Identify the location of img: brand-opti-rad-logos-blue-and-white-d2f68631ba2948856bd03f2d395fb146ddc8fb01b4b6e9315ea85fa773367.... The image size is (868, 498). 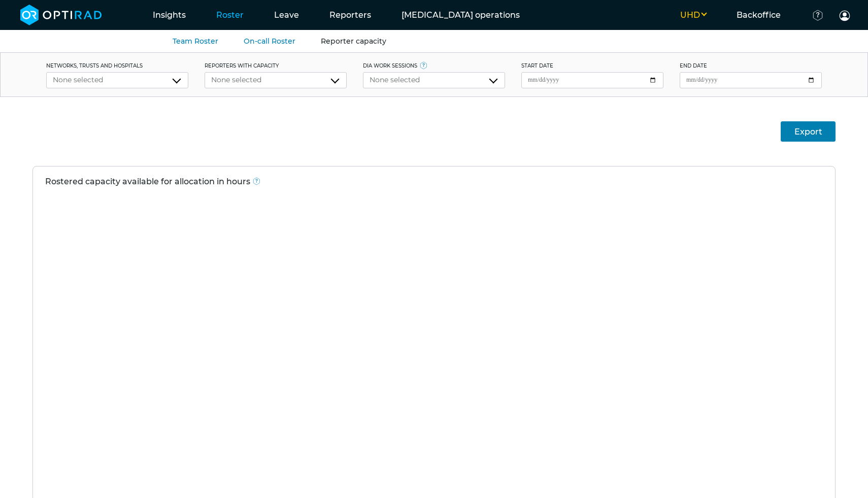
(61, 14).